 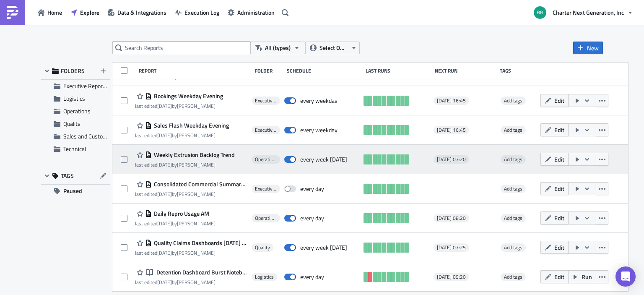 What do you see at coordinates (251, 12) in the screenshot?
I see `button: Administration` at bounding box center [251, 12].